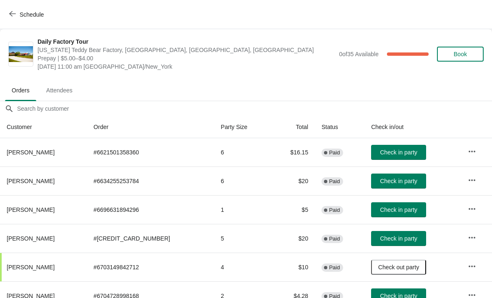 The height and width of the screenshot is (298, 492). Describe the element at coordinates (243, 267) in the screenshot. I see `td: 4` at that location.